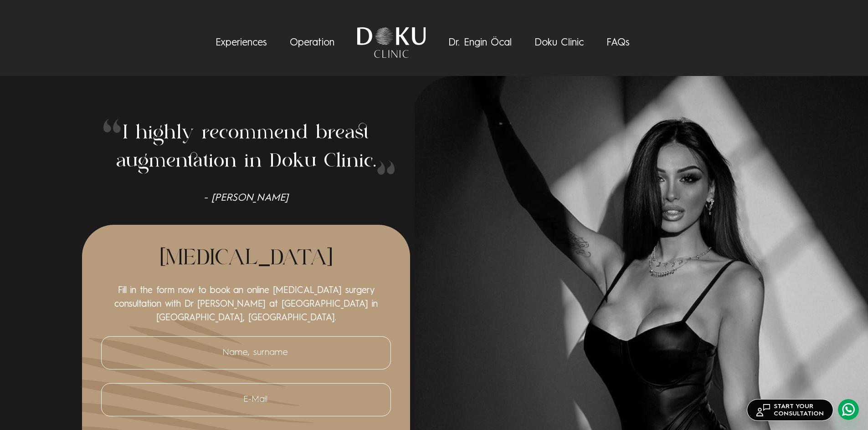 The width and height of the screenshot is (868, 430). Describe the element at coordinates (391, 43) in the screenshot. I see `img: Doku Clinic` at that location.